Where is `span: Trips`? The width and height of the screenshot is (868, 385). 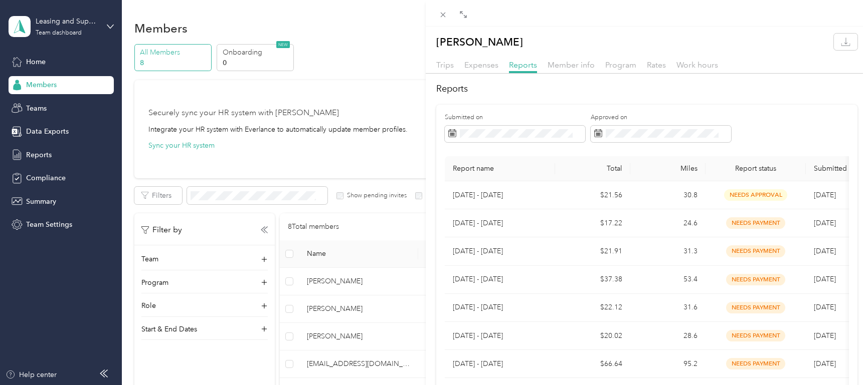 span: Trips is located at coordinates (445, 65).